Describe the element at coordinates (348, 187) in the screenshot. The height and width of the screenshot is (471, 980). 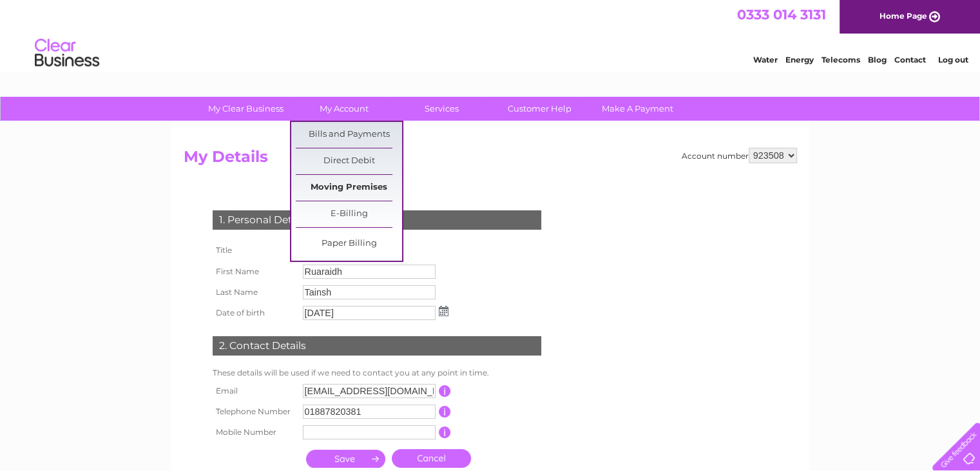
I see `a: Moving Premises` at that location.